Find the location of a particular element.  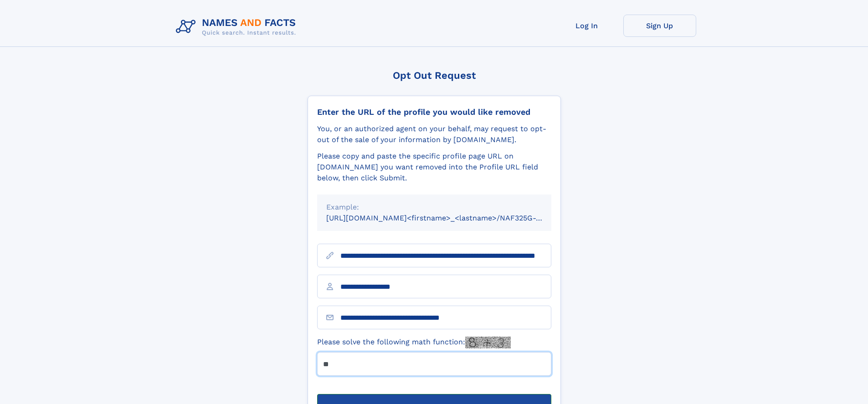

div: Enter the URL of the profile you would like removed is located at coordinates (434, 112).